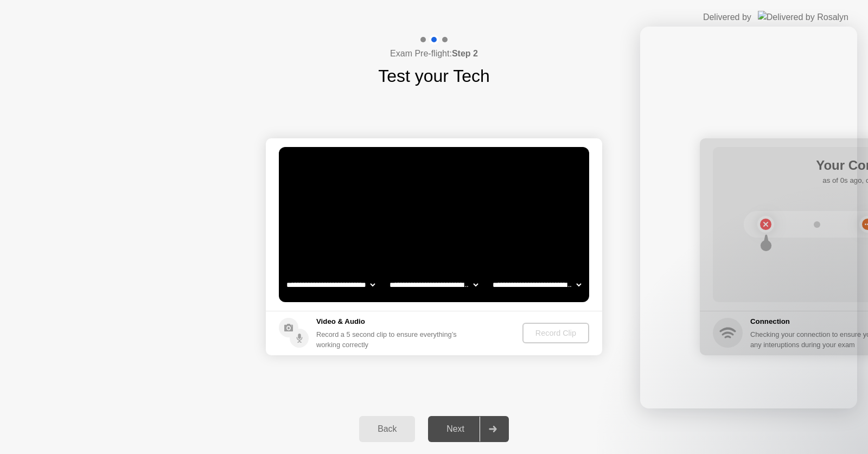 Image resolution: width=868 pixels, height=454 pixels. I want to click on select: Available cameras, so click(331, 285).